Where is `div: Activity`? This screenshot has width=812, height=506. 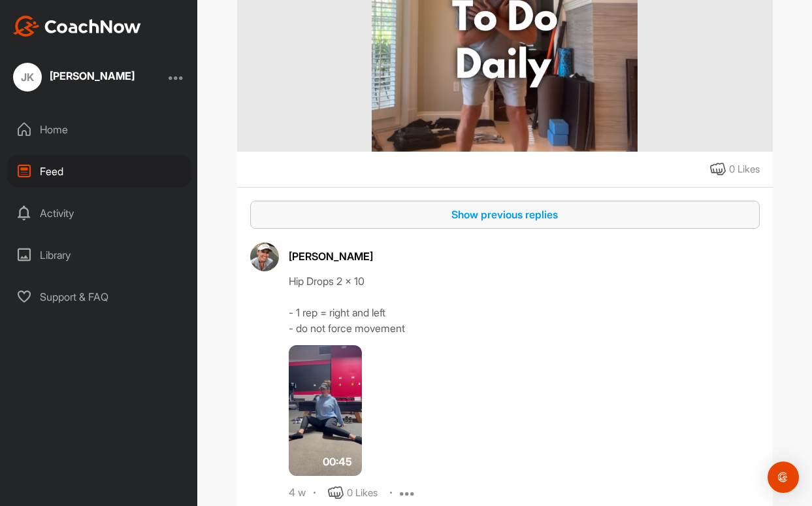 div: Activity is located at coordinates (99, 213).